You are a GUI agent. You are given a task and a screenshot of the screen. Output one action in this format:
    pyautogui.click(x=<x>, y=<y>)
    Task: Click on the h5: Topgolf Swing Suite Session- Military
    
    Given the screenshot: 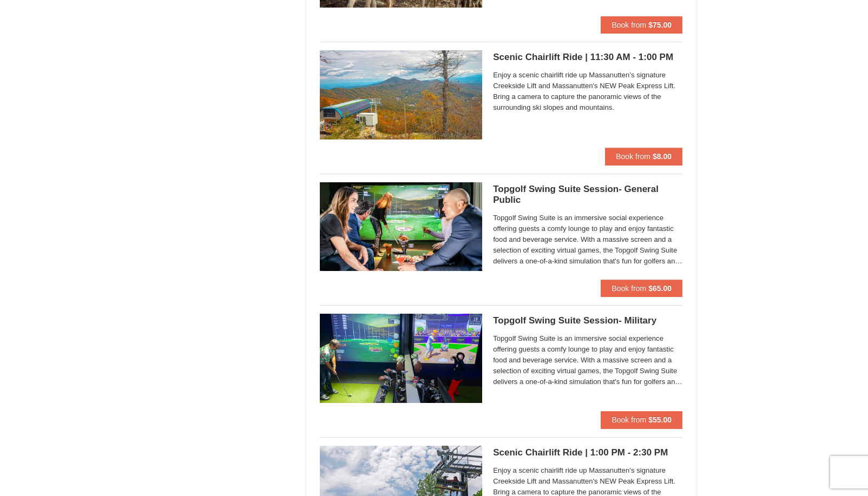 What is the action you would take?
    pyautogui.click(x=588, y=321)
    